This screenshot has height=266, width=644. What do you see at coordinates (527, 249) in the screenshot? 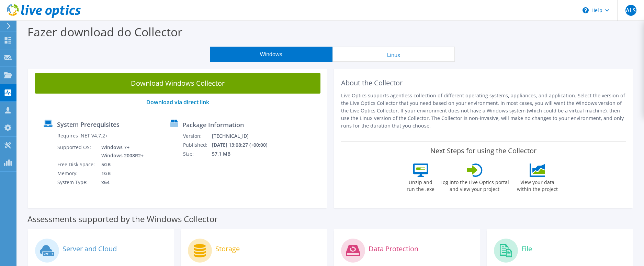
I see `label: File` at bounding box center [527, 249].